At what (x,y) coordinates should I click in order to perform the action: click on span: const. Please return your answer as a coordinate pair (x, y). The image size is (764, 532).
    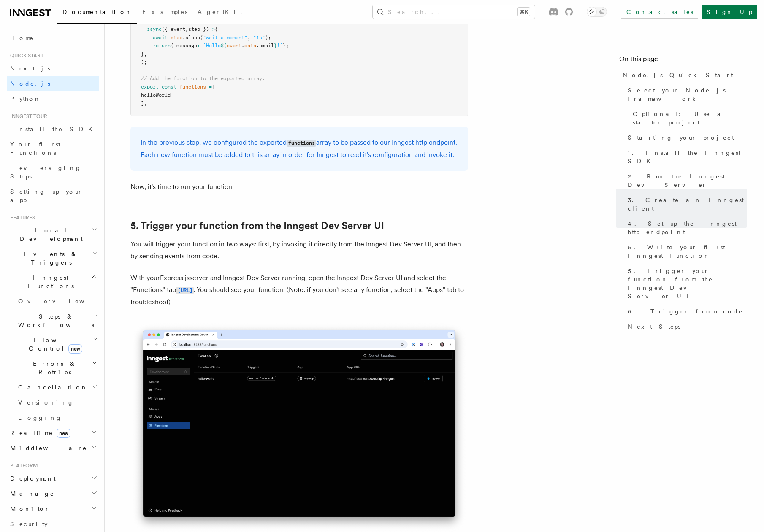
    Looking at the image, I should click on (169, 87).